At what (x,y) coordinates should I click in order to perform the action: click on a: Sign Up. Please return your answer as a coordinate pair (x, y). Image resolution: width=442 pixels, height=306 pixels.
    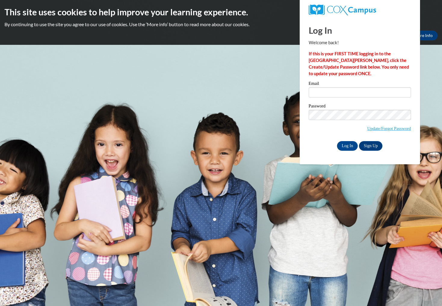
    Looking at the image, I should click on (371, 146).